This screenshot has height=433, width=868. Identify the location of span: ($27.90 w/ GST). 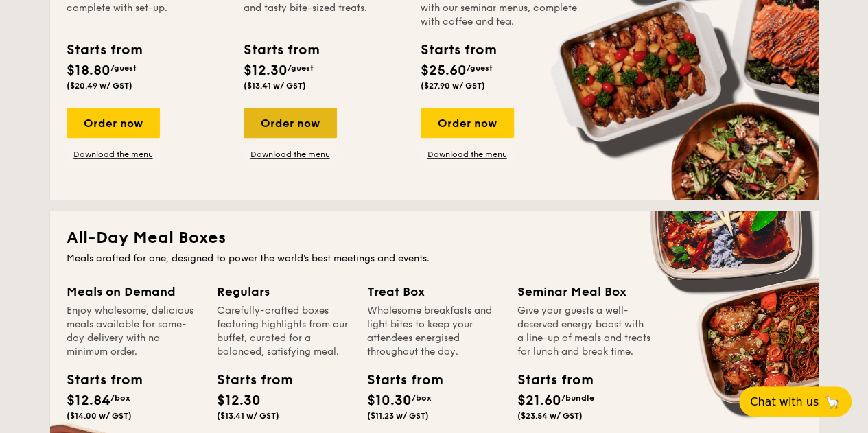
(453, 86).